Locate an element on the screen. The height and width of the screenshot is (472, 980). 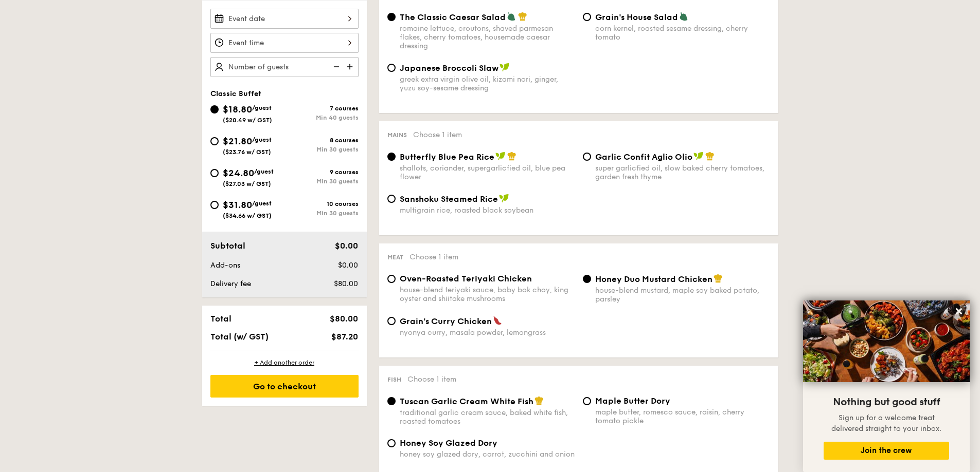
div: house-blend teriyaki sauce, baby bok choy, king oyster and shiitake mushrooms is located at coordinates (487, 295).